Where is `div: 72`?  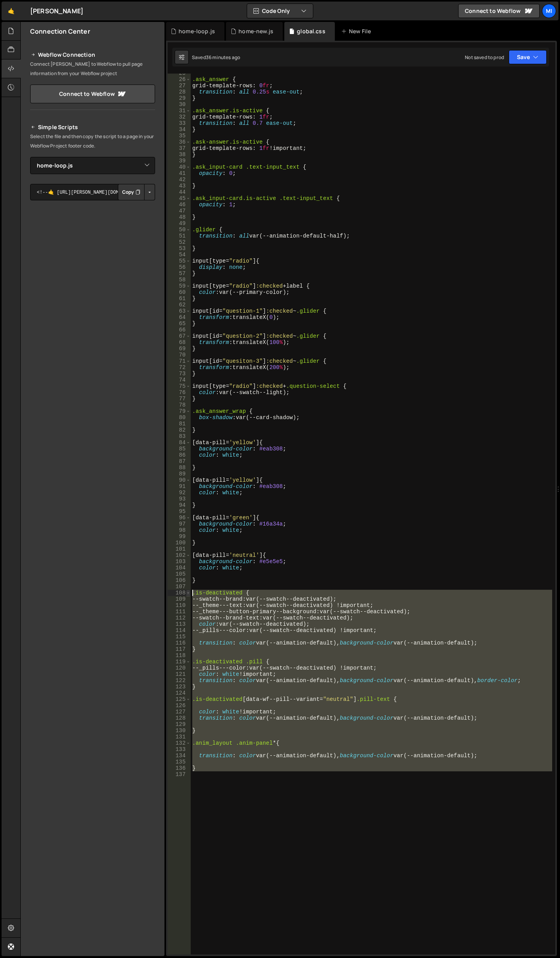
div: 72 is located at coordinates (179, 367).